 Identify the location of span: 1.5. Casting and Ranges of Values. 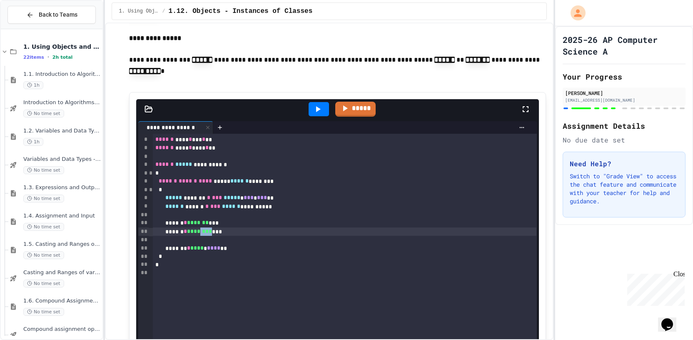
(62, 244).